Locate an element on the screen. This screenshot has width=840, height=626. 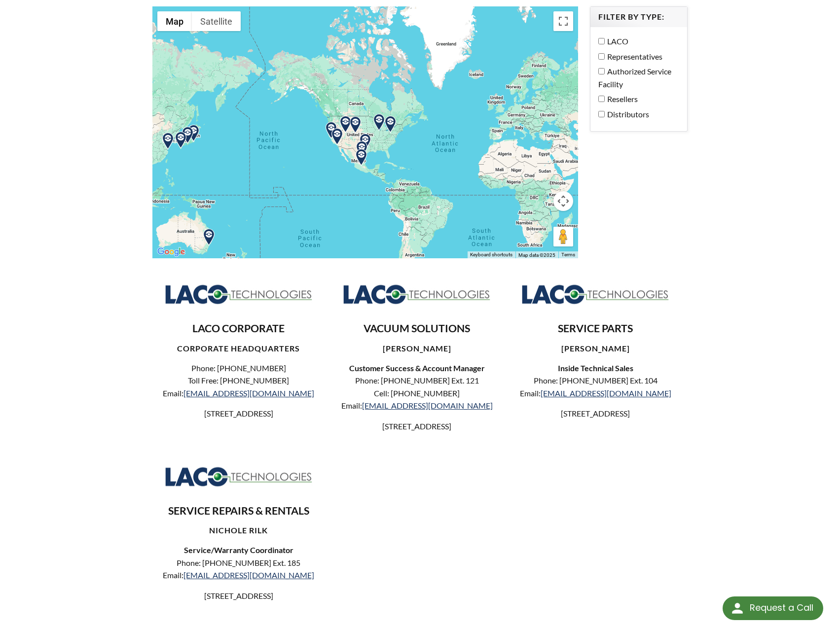
button: Show satellite imagery is located at coordinates (216, 21).